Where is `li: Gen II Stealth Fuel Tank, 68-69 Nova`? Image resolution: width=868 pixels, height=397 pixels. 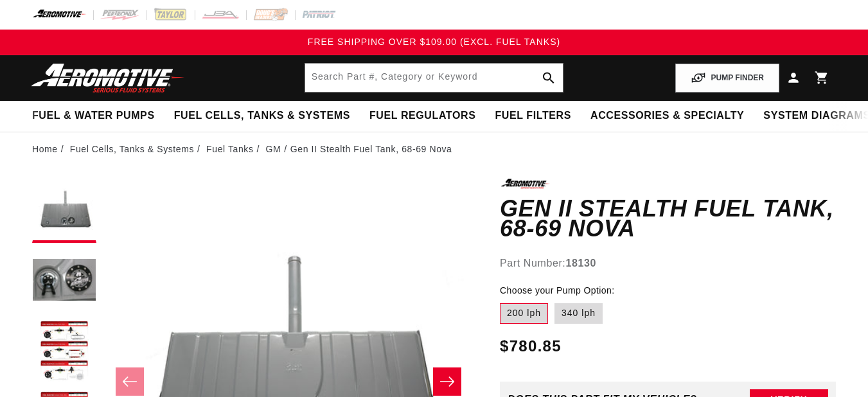 li: Gen II Stealth Fuel Tank, 68-69 Nova is located at coordinates (371, 149).